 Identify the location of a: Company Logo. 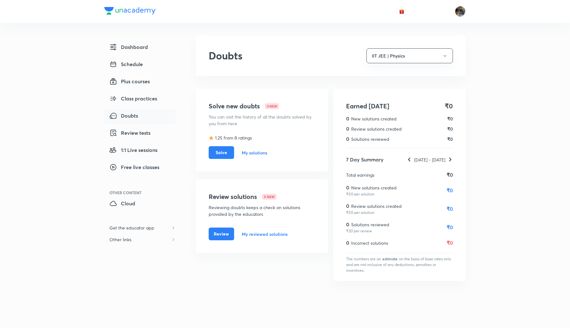
(130, 11).